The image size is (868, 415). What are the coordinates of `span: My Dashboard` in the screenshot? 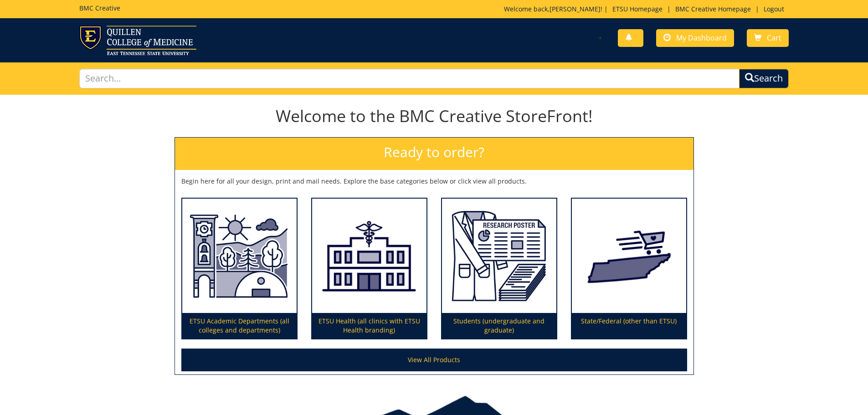 It's located at (701, 38).